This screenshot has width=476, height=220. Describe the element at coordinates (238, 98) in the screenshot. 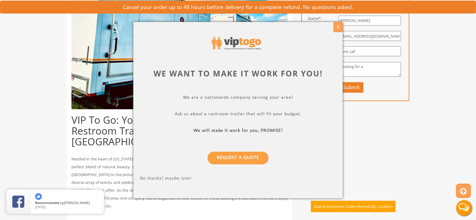

I see `p: We are a nationwide company serving your area!` at that location.